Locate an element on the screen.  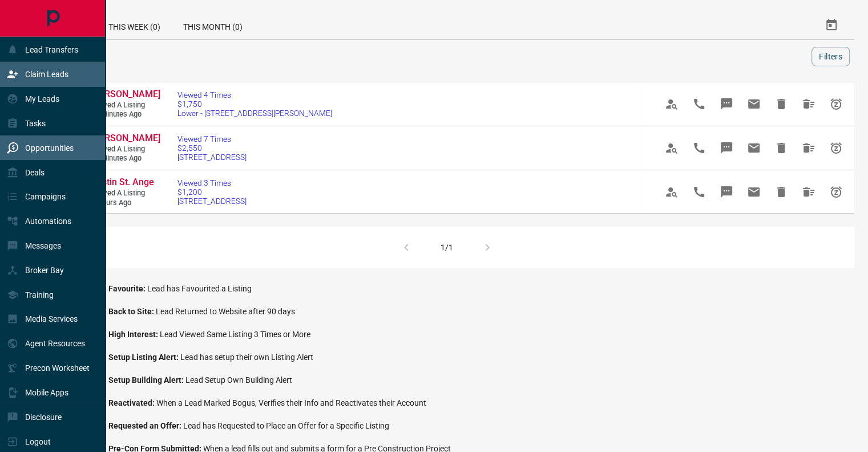
div: 1/1 is located at coordinates (447, 247).